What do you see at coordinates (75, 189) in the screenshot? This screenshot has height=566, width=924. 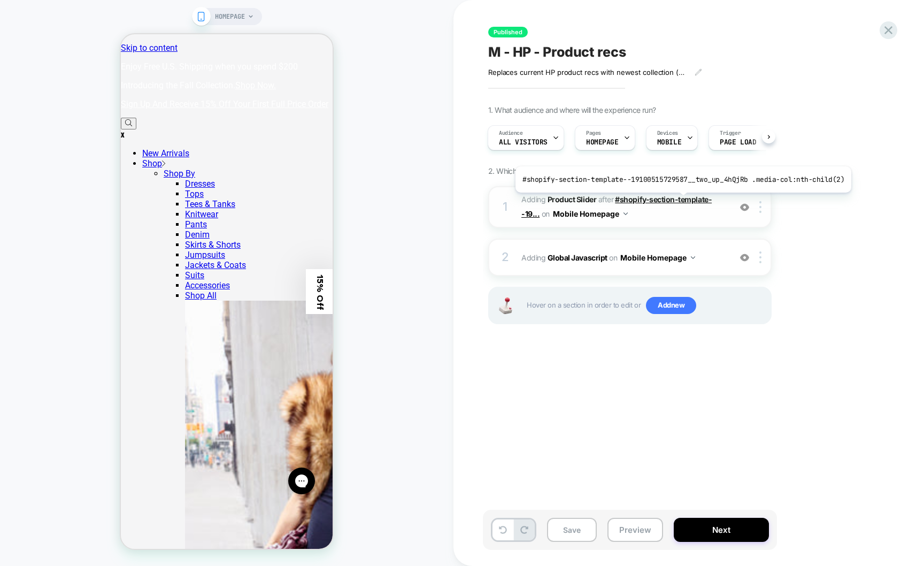 I see `a: Pants` at bounding box center [75, 189].